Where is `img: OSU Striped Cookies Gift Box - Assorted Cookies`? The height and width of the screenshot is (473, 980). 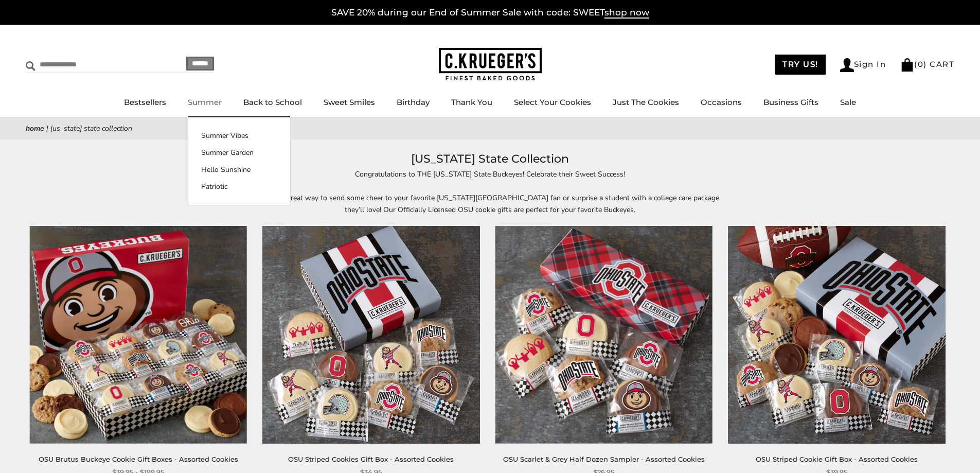 img: OSU Striped Cookies Gift Box - Assorted Cookies is located at coordinates (371, 335).